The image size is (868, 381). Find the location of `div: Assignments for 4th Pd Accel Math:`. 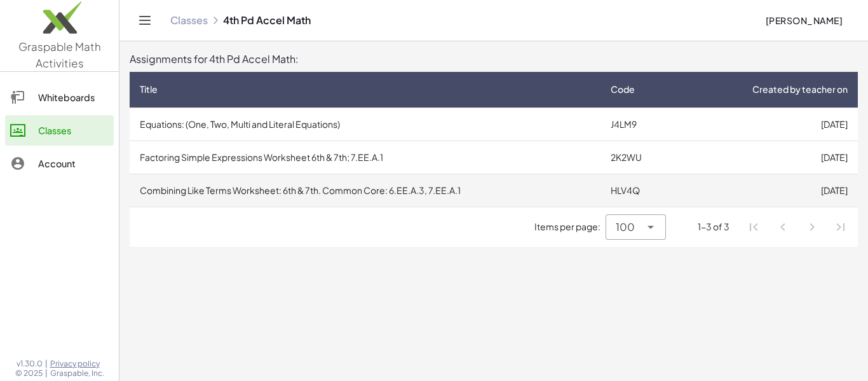

div: Assignments for 4th Pd Accel Math: is located at coordinates (494, 60).